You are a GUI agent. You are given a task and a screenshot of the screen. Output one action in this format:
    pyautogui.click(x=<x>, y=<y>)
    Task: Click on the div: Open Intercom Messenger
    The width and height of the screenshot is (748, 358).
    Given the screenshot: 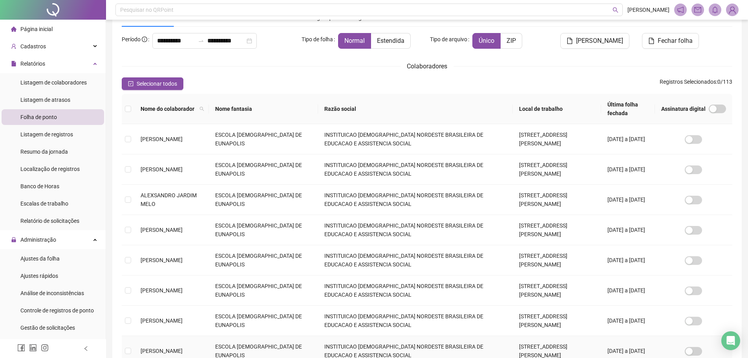 What is the action you would take?
    pyautogui.click(x=730, y=340)
    